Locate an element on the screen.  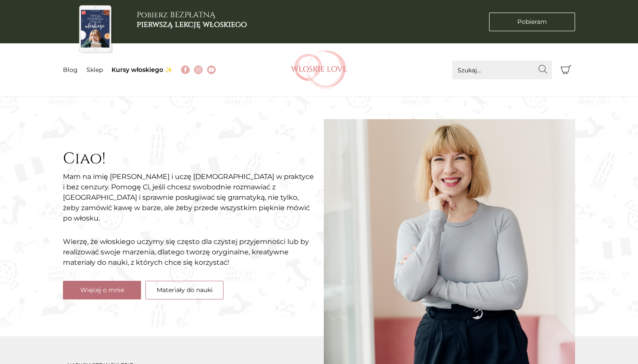
a: Pobieram is located at coordinates (532, 22).